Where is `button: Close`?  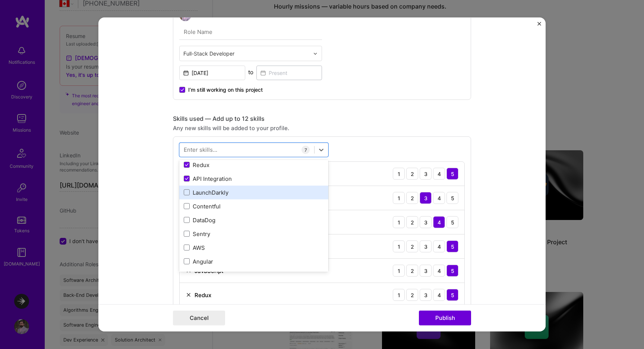 button: Close is located at coordinates (539, 26).